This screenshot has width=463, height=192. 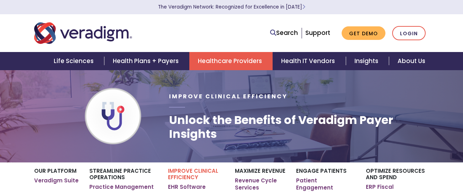 What do you see at coordinates (75, 61) in the screenshot?
I see `a: Life Sciences` at bounding box center [75, 61].